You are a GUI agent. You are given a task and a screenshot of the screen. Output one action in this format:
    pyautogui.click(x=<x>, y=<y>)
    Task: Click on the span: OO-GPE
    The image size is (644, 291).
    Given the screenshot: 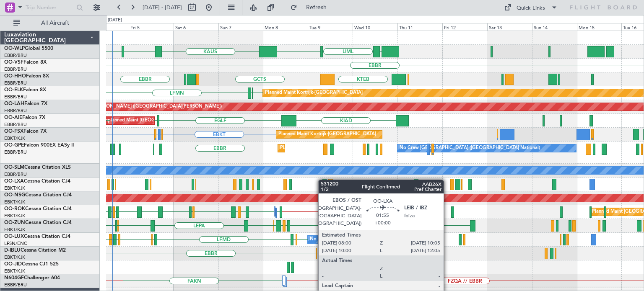 What is the action you would take?
    pyautogui.click(x=14, y=145)
    